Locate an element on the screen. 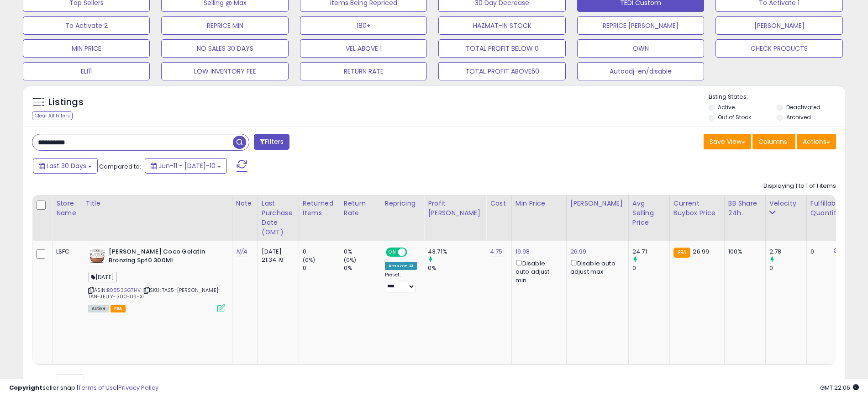  div: Note is located at coordinates (245, 203).